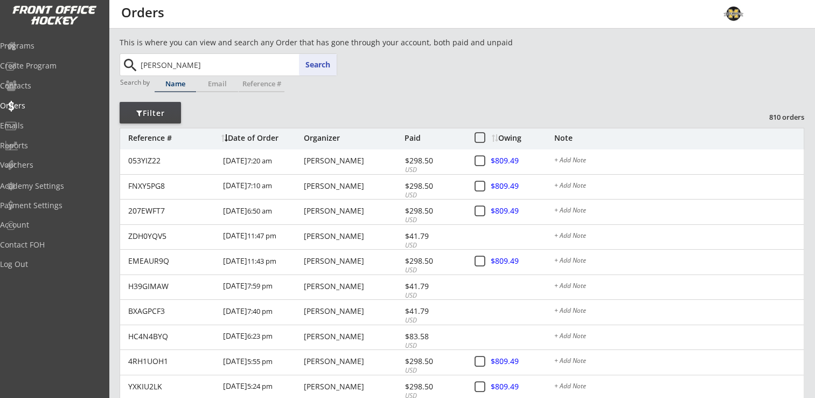  I want to click on div: 810 orders, so click(776, 117).